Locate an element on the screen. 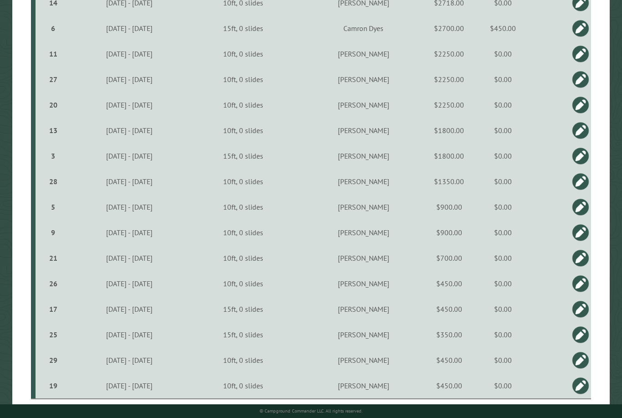 Image resolution: width=622 pixels, height=418 pixels. div: 20 is located at coordinates (53, 105).